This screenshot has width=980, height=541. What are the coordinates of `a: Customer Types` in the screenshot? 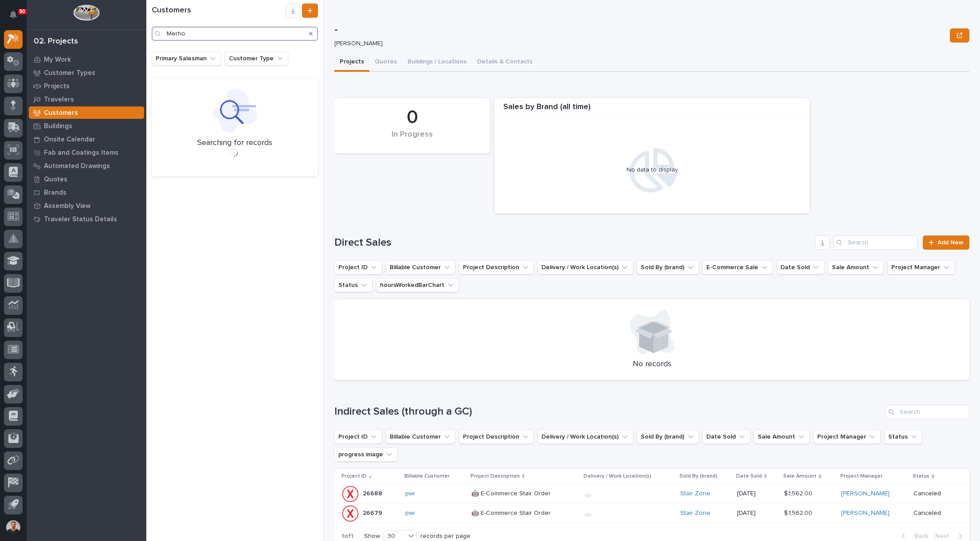 It's located at (87, 72).